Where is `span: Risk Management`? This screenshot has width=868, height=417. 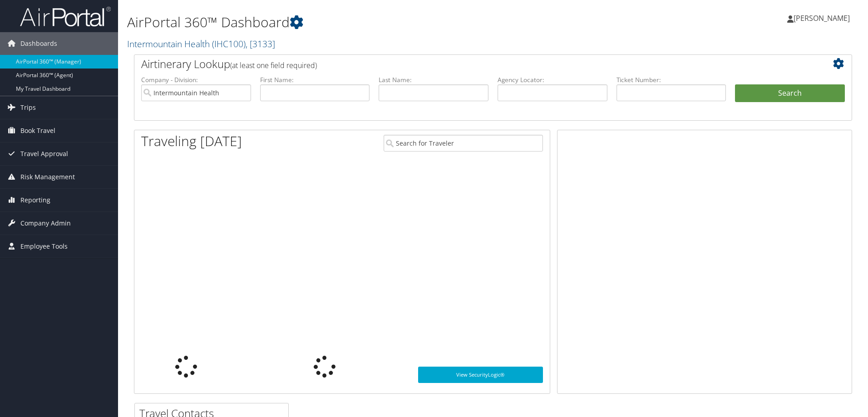 span: Risk Management is located at coordinates (48, 177).